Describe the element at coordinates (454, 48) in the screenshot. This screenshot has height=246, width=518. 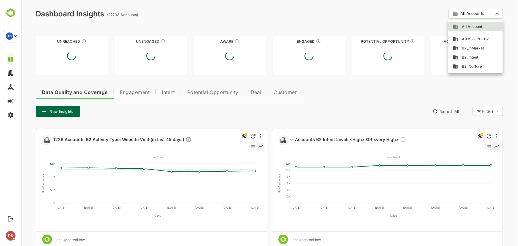
I see `div: B2_InMarket` at that location.